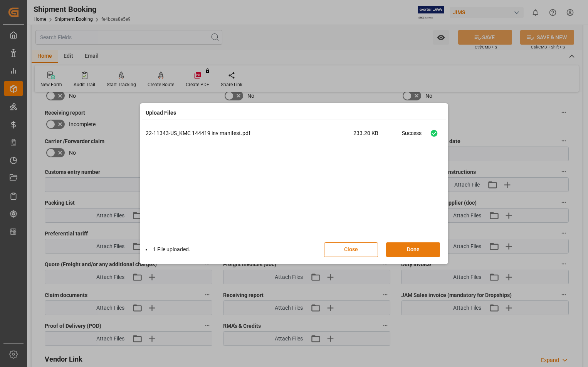 The width and height of the screenshot is (588, 367). Describe the element at coordinates (411, 136) in the screenshot. I see `div: Success` at that location.